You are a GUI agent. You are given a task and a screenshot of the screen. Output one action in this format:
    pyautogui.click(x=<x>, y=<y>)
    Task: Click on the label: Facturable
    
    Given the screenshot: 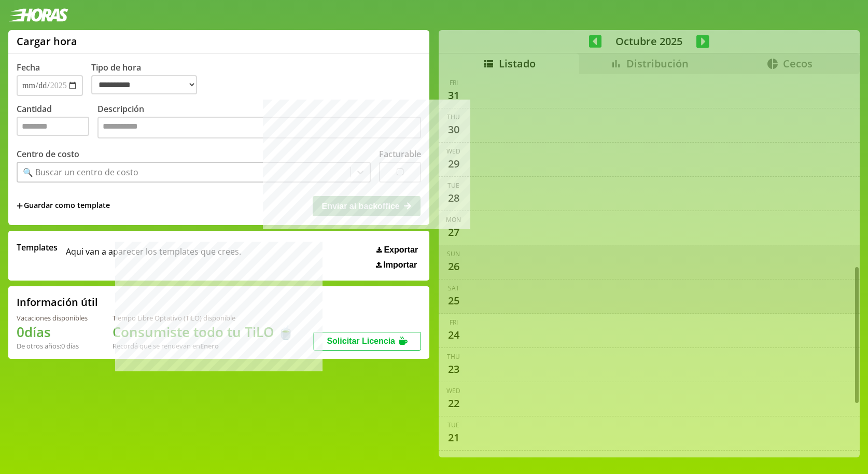 What is the action you would take?
    pyautogui.click(x=400, y=154)
    